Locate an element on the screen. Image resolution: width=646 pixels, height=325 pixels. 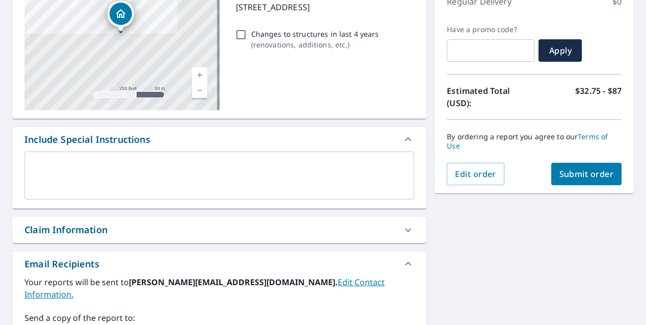
label: Have a promo code? is located at coordinates (491, 30).